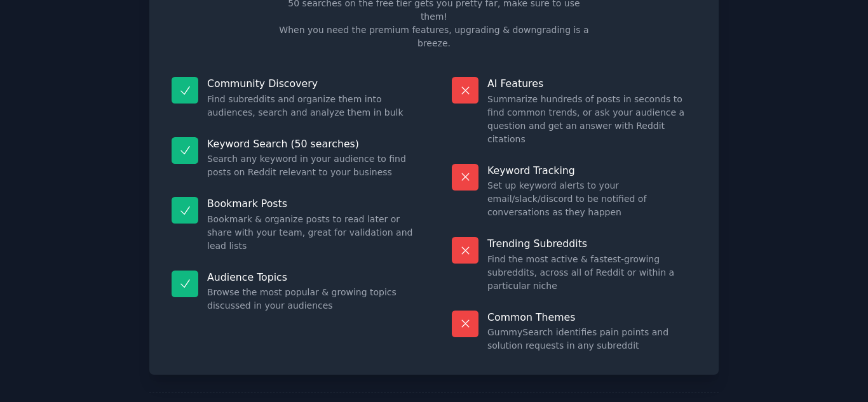 This screenshot has width=868, height=402. I want to click on p: Trending Subreddits, so click(591, 243).